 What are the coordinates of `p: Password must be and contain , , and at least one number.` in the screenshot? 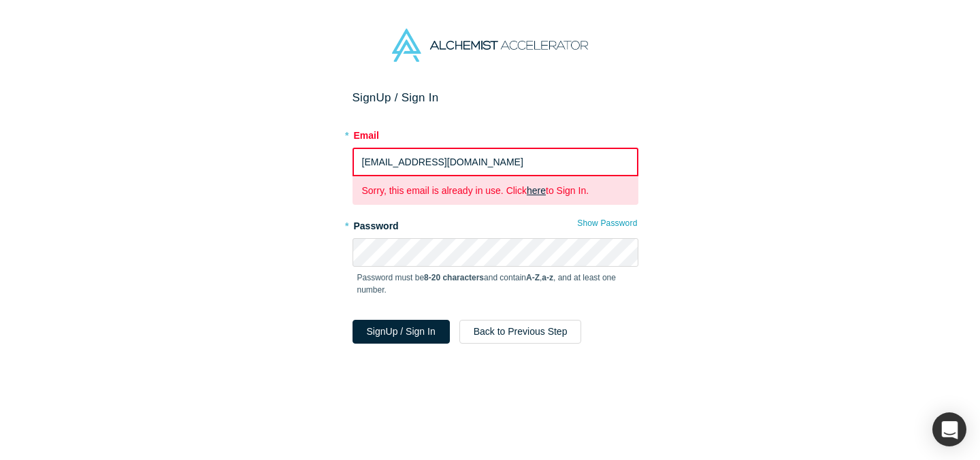 It's located at (495, 284).